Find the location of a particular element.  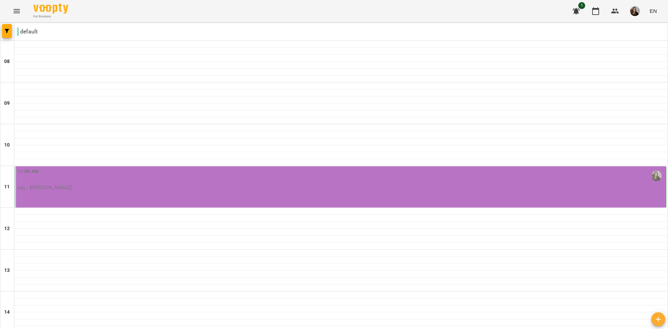

span: For Business is located at coordinates (51, 16).